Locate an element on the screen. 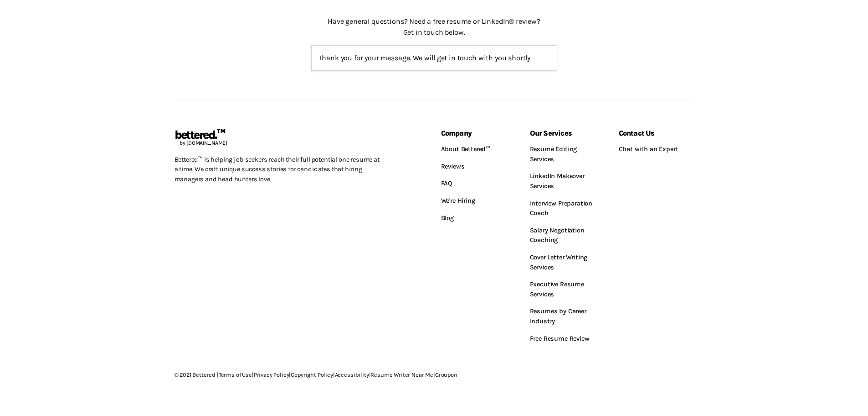 The image size is (868, 416). a: LinkedIn Makeover Services is located at coordinates (567, 181).